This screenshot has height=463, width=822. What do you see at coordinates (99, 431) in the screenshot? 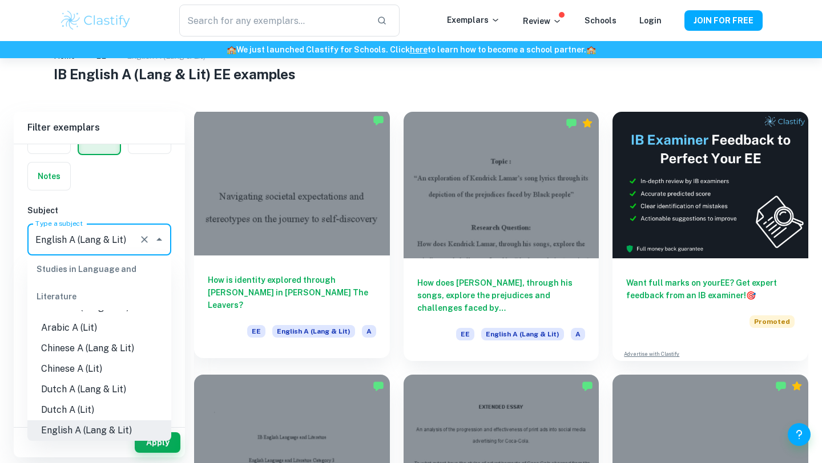
I see `li: English A (Lang & Lit)` at bounding box center [99, 431].